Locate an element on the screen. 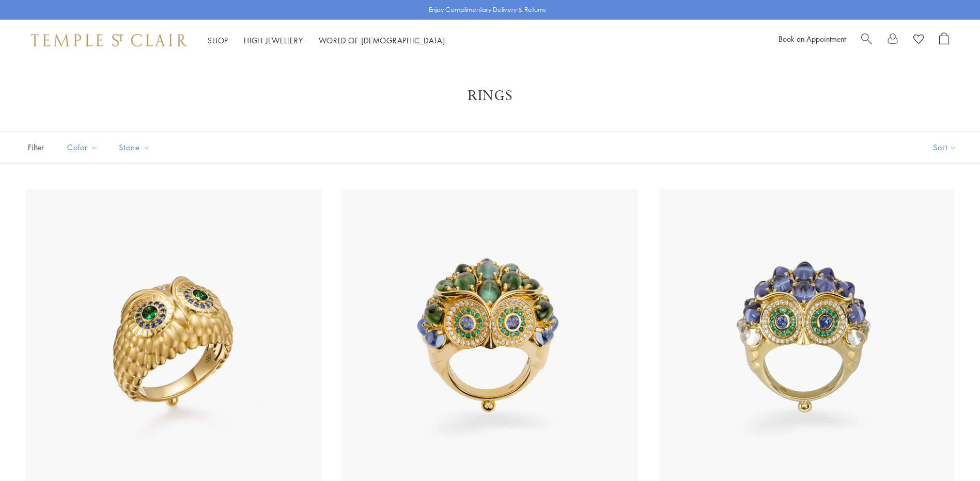  p: Enjoy Complimentary Delivery & Returns is located at coordinates (487, 10).